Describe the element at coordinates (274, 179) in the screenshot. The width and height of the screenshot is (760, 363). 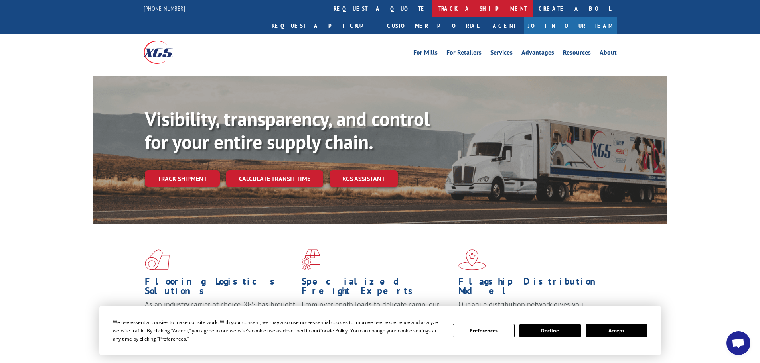
I see `a: Calculate transit time` at that location.